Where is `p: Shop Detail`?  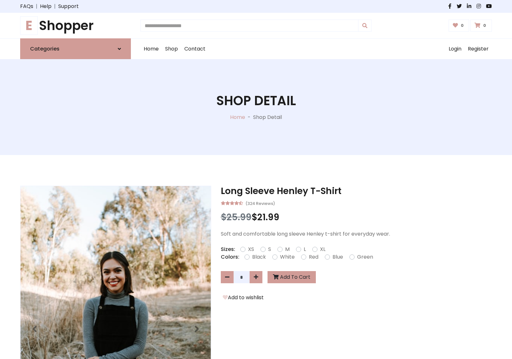
p: Shop Detail is located at coordinates (267, 117).